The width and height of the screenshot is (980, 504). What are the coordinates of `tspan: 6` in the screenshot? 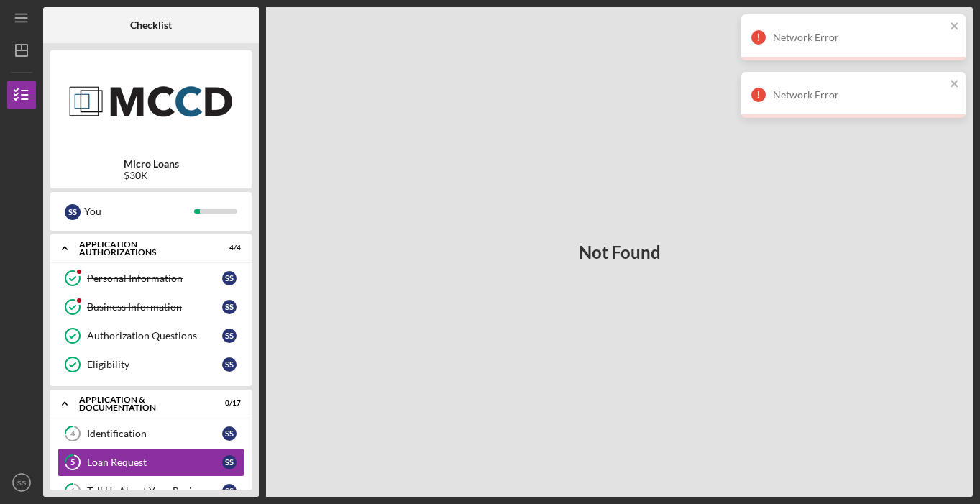 It's located at (73, 491).